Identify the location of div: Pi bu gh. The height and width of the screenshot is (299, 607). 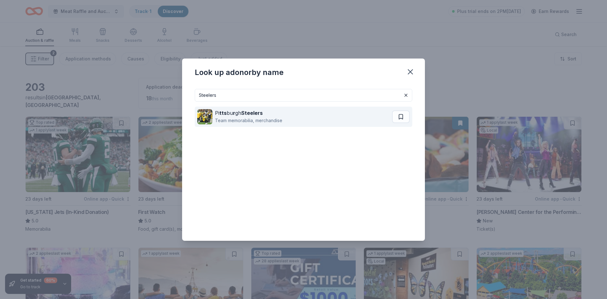
(249, 113).